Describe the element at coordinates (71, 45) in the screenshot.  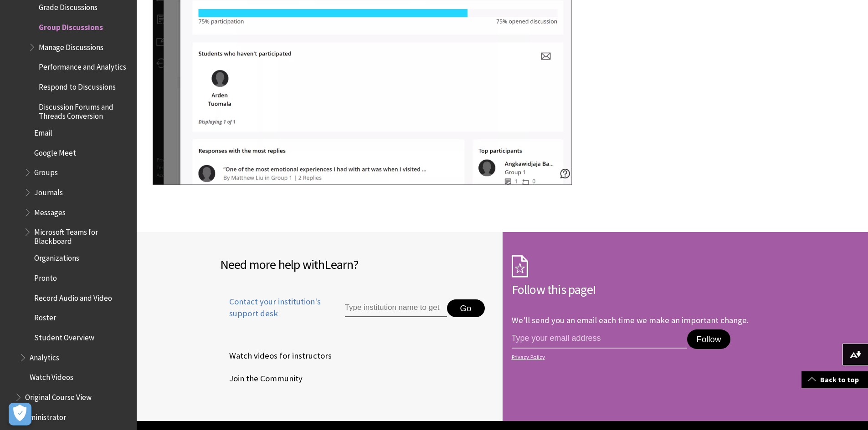
I see `span: Manage Discussions` at that location.